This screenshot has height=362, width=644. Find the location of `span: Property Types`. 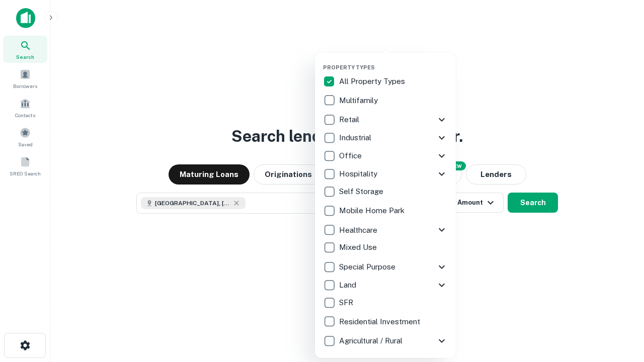

span: Property Types is located at coordinates (349, 67).